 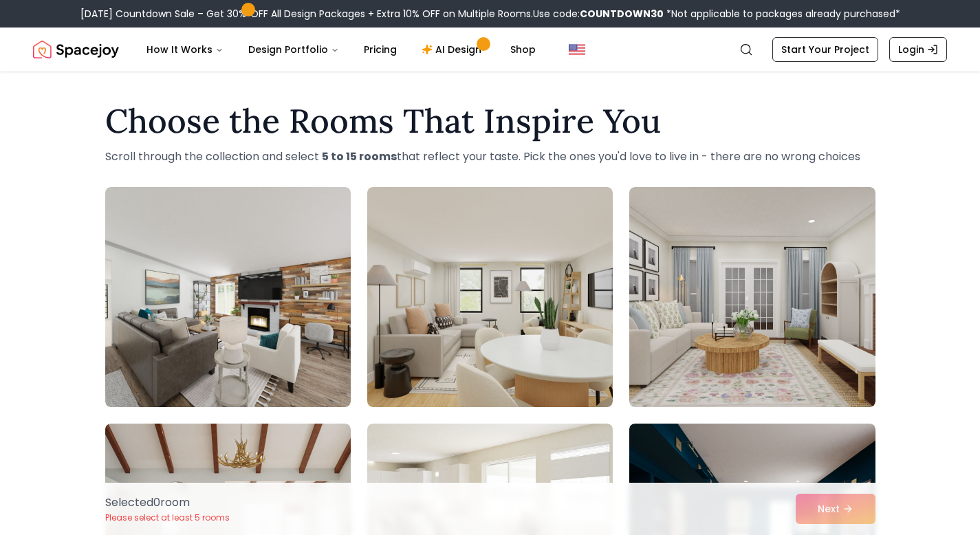 I want to click on button: How It Works, so click(x=185, y=50).